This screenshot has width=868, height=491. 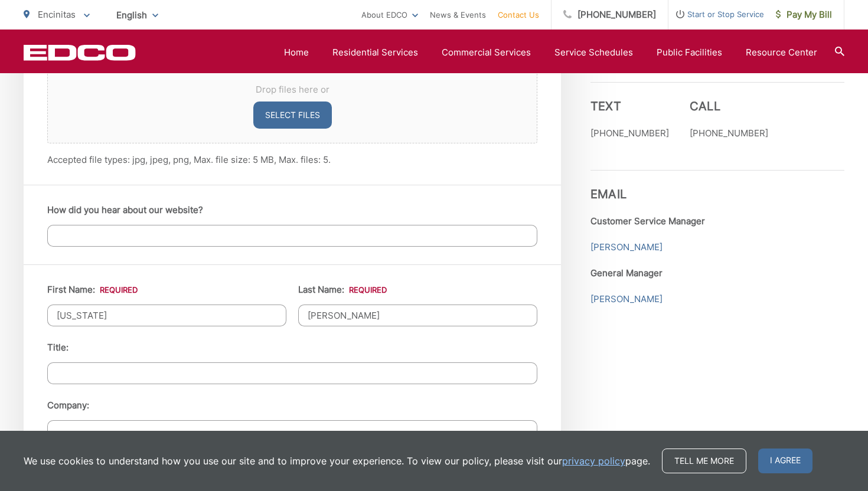 What do you see at coordinates (689, 52) in the screenshot?
I see `a: Public Facilities` at bounding box center [689, 52].